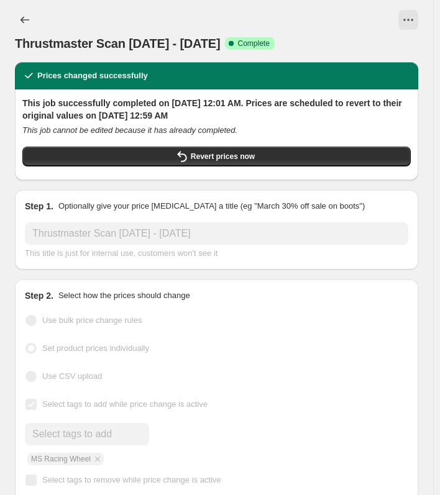  I want to click on input: Select tags to add, so click(87, 434).